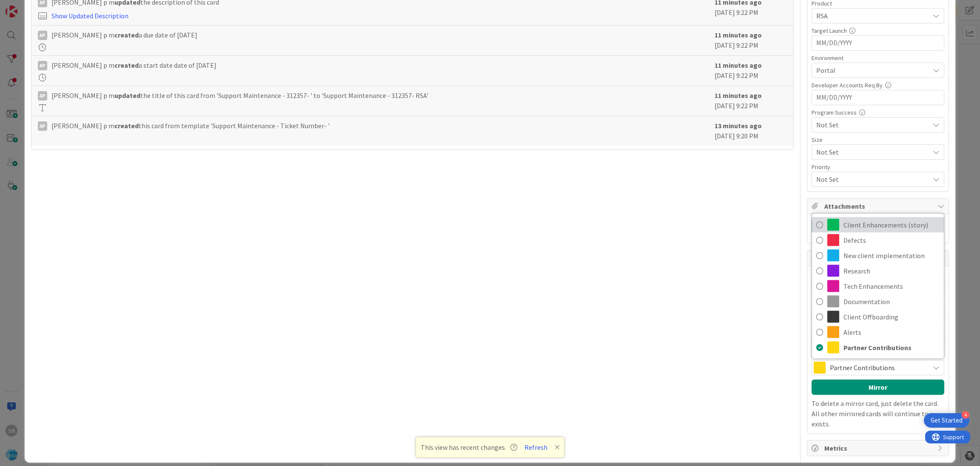 The image size is (980, 466). What do you see at coordinates (873, 71) in the screenshot?
I see `span: Portal` at bounding box center [873, 71].